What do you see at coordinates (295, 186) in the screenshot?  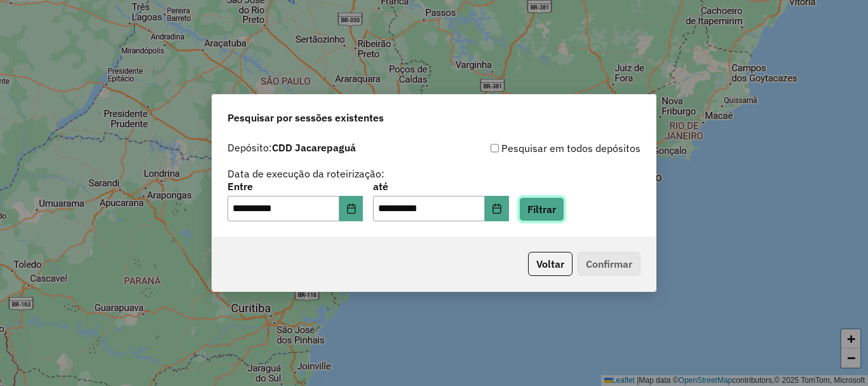 I see `label: Entre` at bounding box center [295, 186].